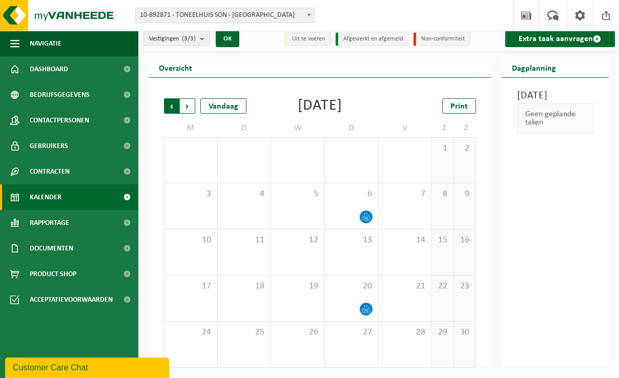  What do you see at coordinates (298, 128) in the screenshot?
I see `td: W` at bounding box center [298, 128].